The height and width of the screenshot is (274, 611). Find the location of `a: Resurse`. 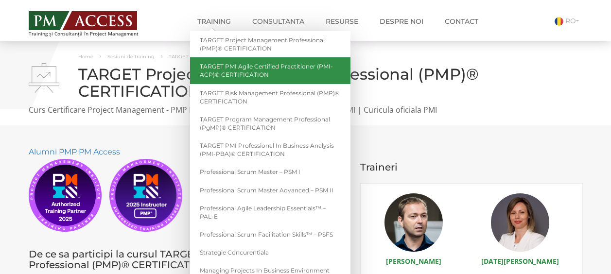

a: Resurse is located at coordinates (342, 21).